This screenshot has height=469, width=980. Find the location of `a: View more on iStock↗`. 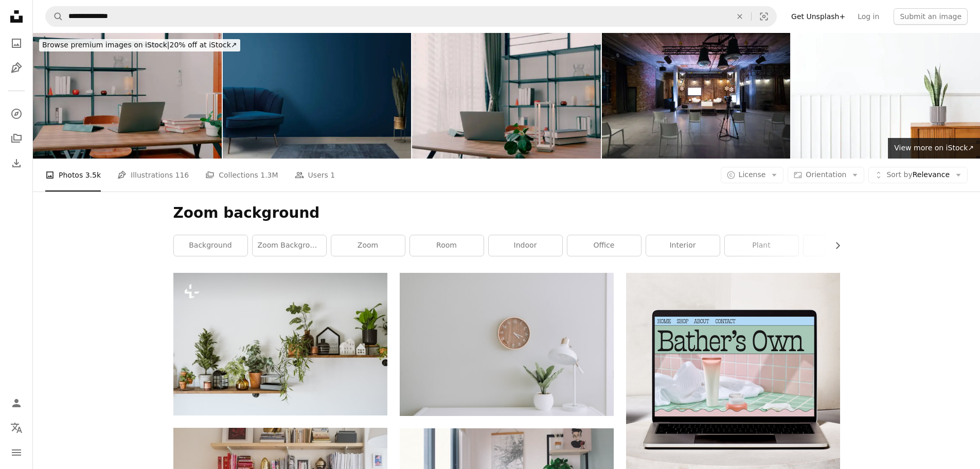

a: View more on iStock↗ is located at coordinates (934, 148).